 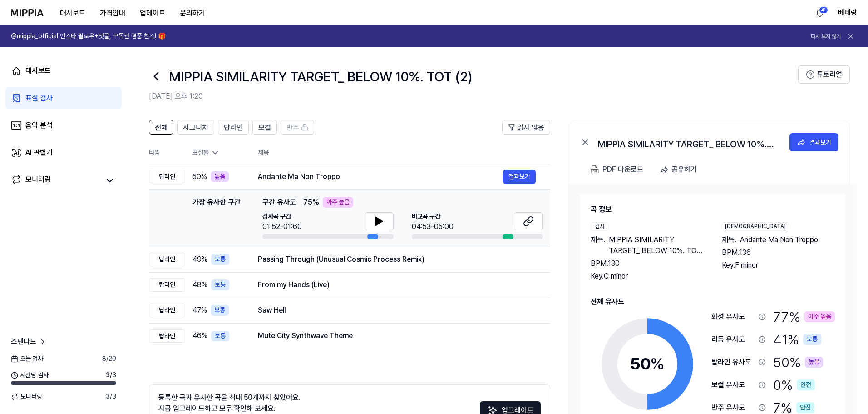 I want to click on button: PDF 다운로드, so click(x=617, y=170).